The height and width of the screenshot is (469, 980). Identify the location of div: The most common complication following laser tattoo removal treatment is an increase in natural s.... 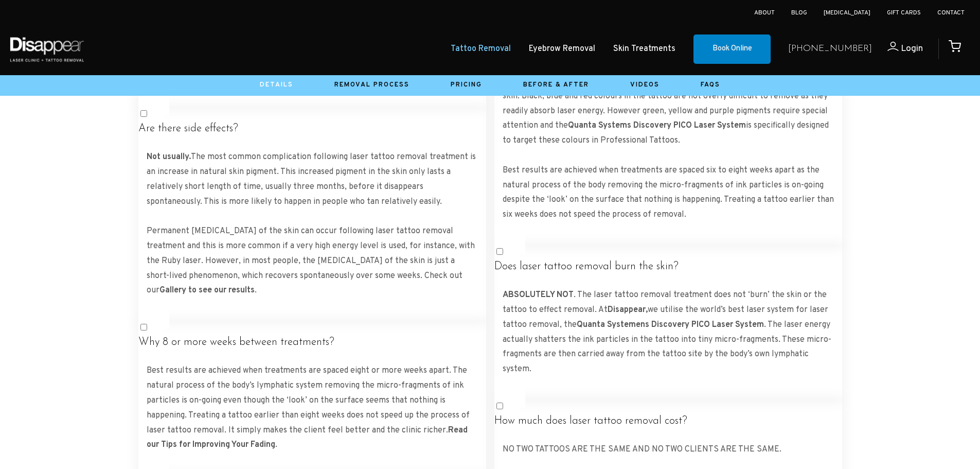
(312, 224).